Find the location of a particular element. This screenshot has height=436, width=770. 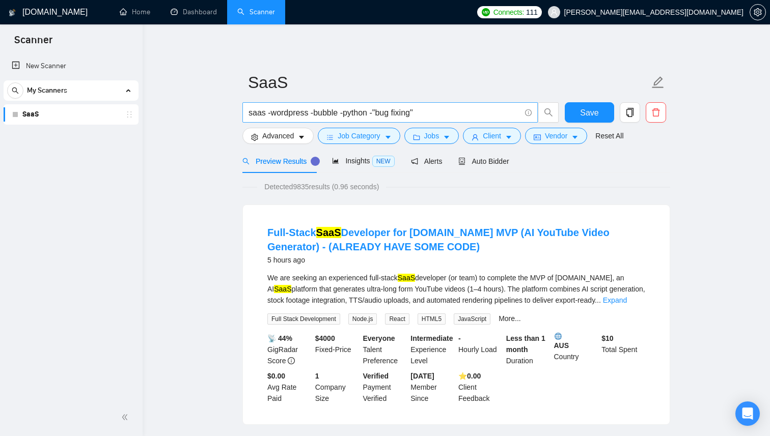

span: Scanner is located at coordinates (33, 43).